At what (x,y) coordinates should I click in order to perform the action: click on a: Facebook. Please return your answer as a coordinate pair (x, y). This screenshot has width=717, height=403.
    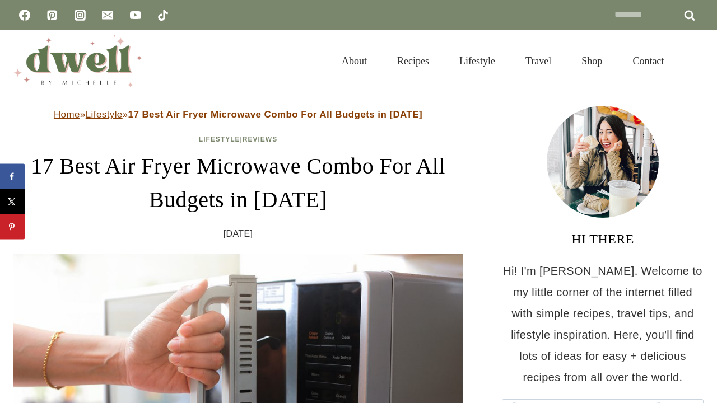
    Looking at the image, I should click on (25, 15).